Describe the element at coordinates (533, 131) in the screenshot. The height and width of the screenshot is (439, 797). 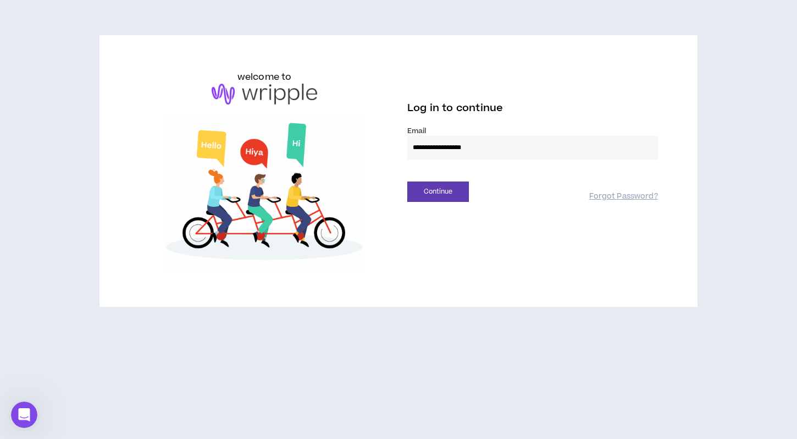
I see `label: Email` at that location.